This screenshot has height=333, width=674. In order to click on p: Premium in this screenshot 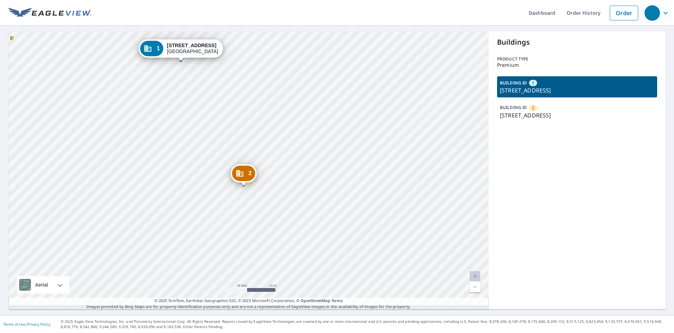, I will do `click(578, 65)`.